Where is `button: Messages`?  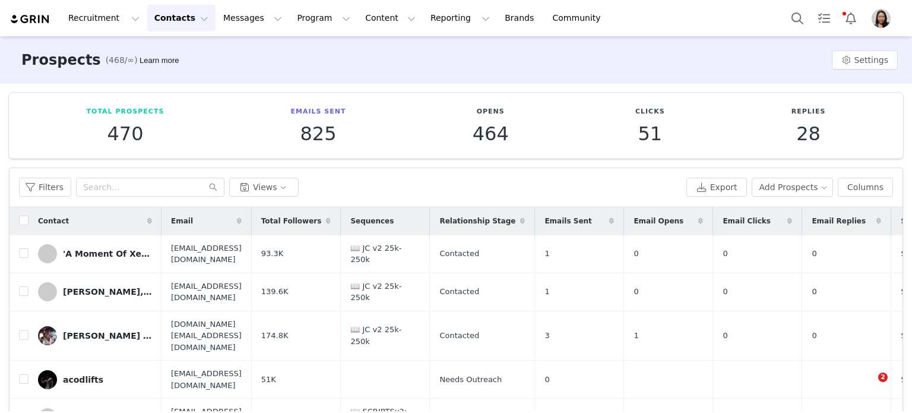
button: Messages is located at coordinates (252, 18).